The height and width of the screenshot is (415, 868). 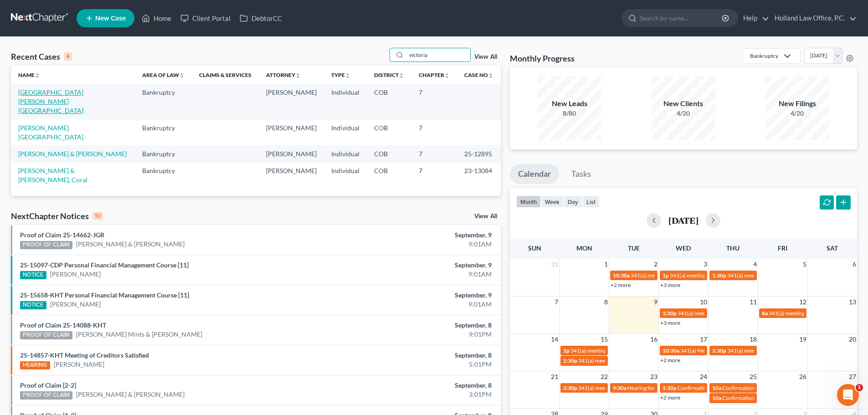 I want to click on div: New Filings, so click(x=797, y=103).